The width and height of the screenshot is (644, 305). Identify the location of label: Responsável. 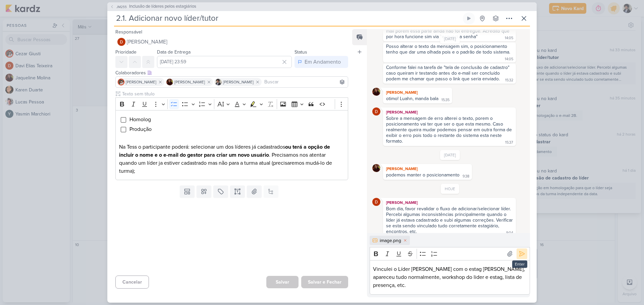
(129, 32).